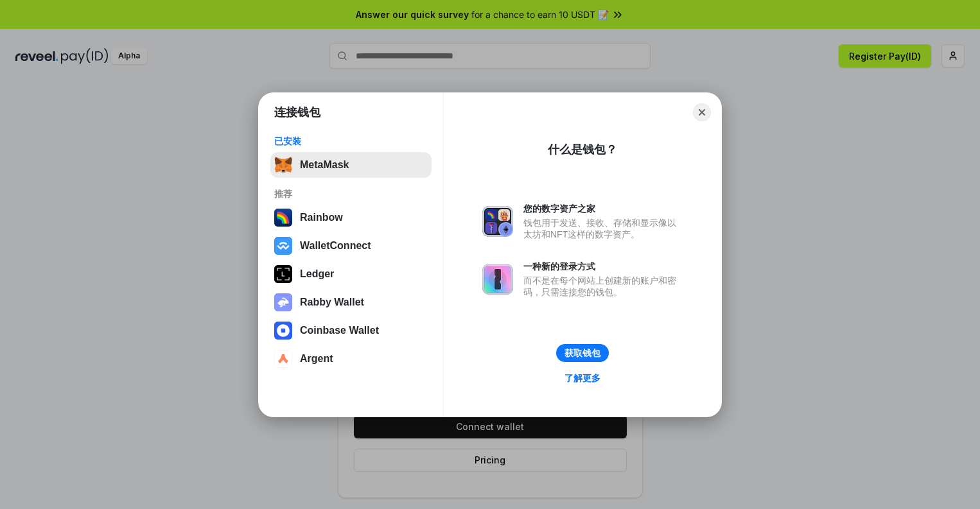 The height and width of the screenshot is (509, 980). What do you see at coordinates (582, 378) in the screenshot?
I see `a: 了解更多` at bounding box center [582, 378].